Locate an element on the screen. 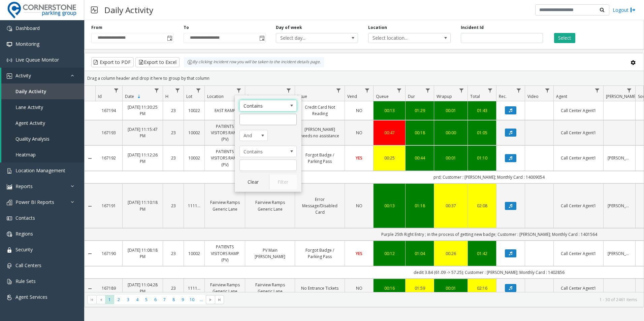 This screenshot has width=644, height=321. a: Id Filter Menu is located at coordinates (116, 90).